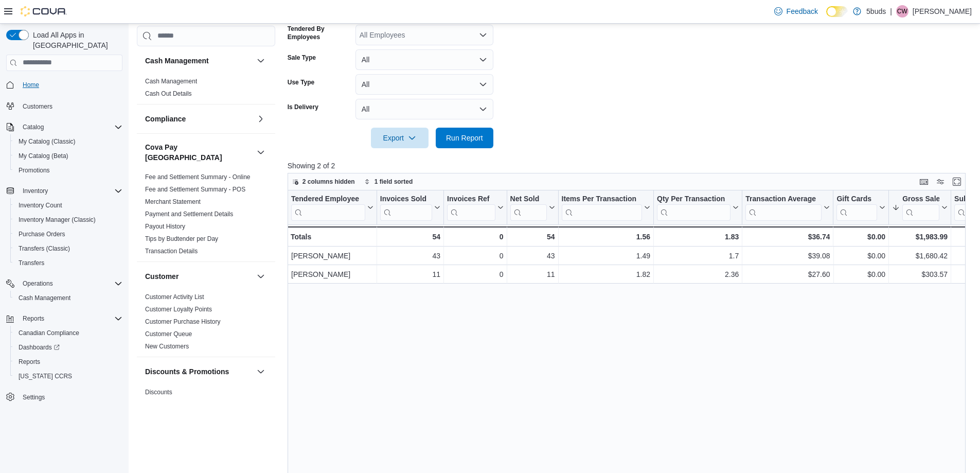 This screenshot has width=980, height=473. What do you see at coordinates (189, 214) in the screenshot?
I see `a: Payment and Settlement Details` at bounding box center [189, 214].